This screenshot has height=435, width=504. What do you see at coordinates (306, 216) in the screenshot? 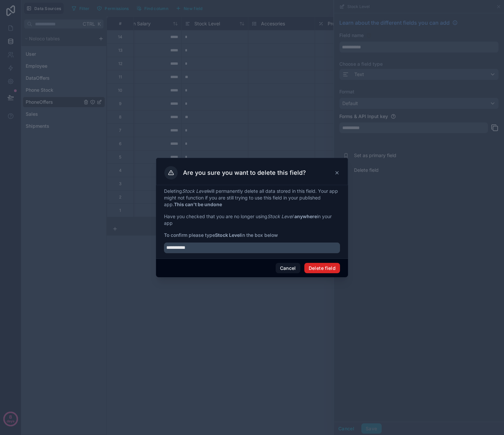
I see `strong: anywhere` at bounding box center [306, 216].